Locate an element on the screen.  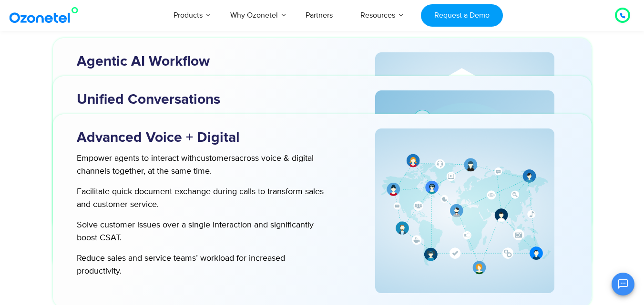
p: Empower agents to interact with across voice & digital channels together, at the same time. is located at coordinates (200, 165).